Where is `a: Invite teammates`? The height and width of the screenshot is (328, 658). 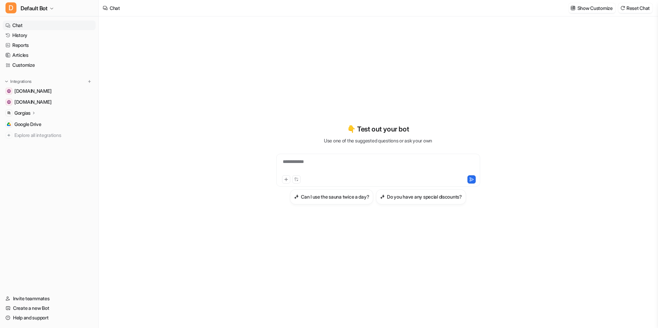
a: Invite teammates is located at coordinates (49, 299).